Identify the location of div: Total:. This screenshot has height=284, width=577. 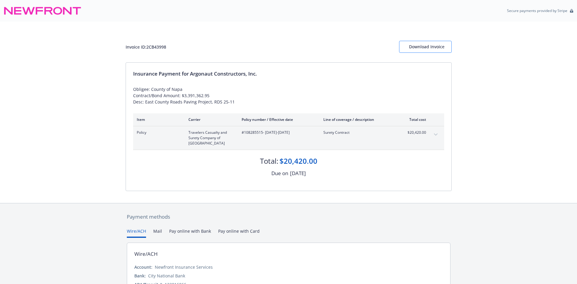
(269, 161).